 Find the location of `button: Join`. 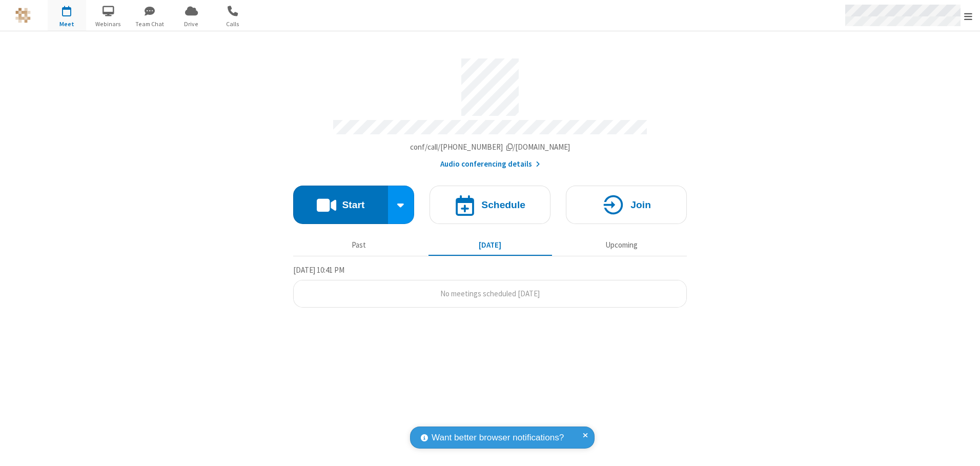

button: Join is located at coordinates (626, 205).